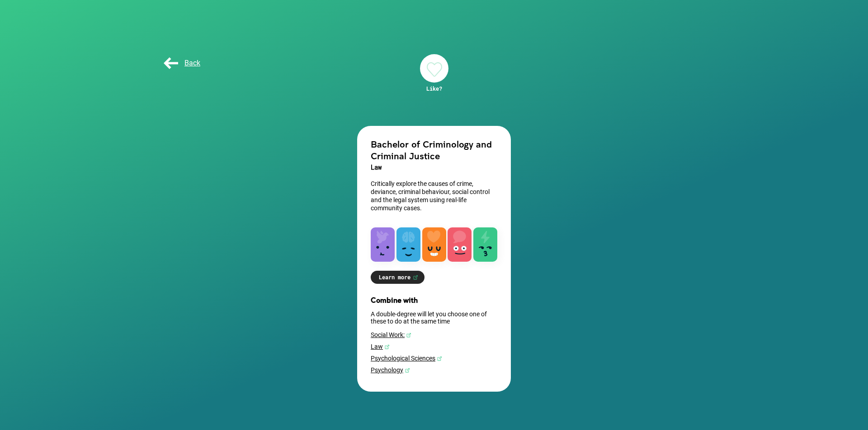 This screenshot has height=430, width=868. What do you see at coordinates (409, 336) in the screenshot?
I see `img: Social Work:` at bounding box center [409, 336].